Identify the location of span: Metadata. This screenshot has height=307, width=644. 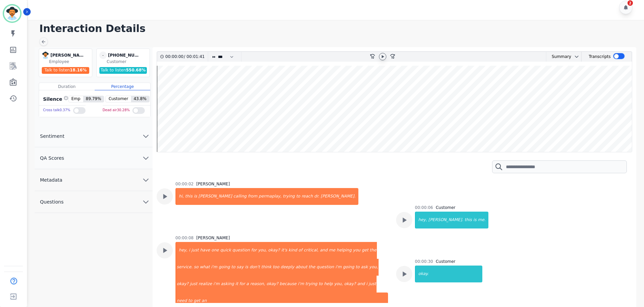
(51, 180).